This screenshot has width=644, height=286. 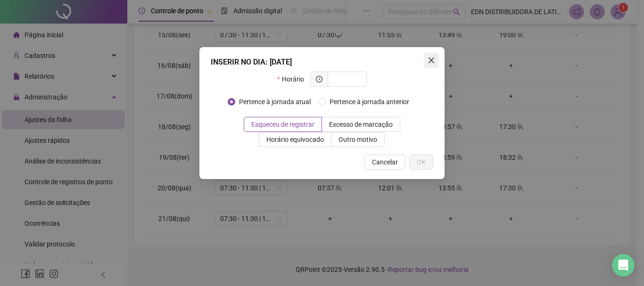 What do you see at coordinates (385, 162) in the screenshot?
I see `span: Cancelar` at bounding box center [385, 162].